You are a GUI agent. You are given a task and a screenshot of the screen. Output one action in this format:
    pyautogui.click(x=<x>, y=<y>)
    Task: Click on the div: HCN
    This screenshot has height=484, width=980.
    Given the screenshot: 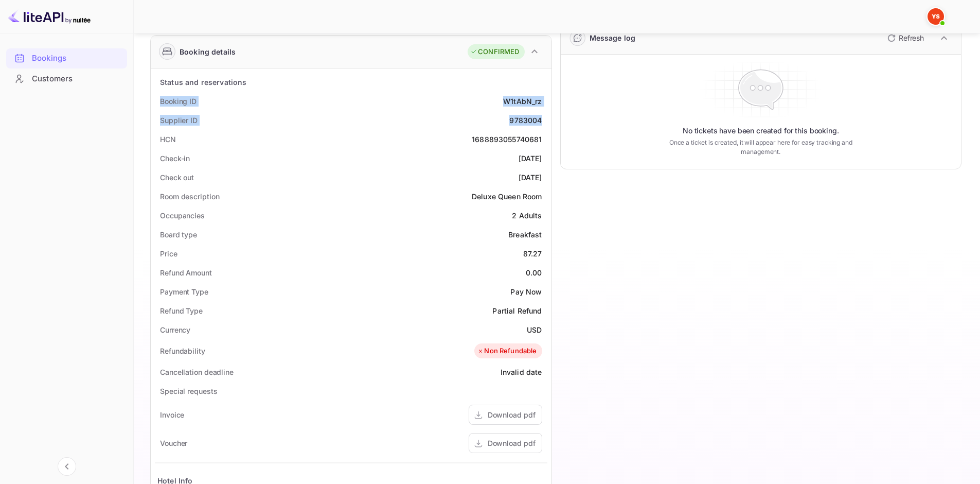 What is the action you would take?
    pyautogui.click(x=167, y=139)
    